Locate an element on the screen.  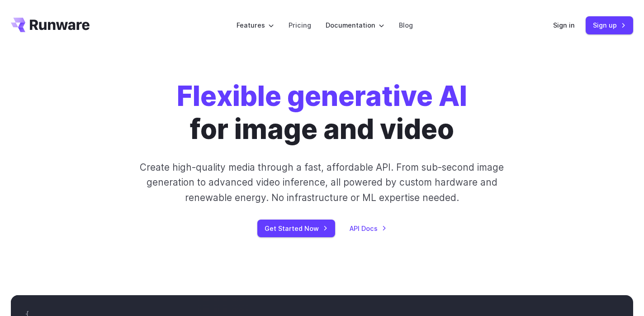
a: Get Started Now is located at coordinates (296, 228).